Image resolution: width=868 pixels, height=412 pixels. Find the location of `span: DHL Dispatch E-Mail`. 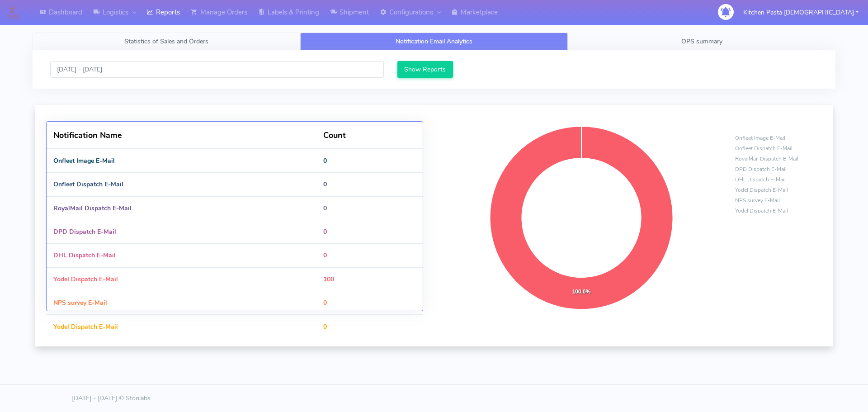

span: DHL Dispatch E-Mail is located at coordinates (760, 180).